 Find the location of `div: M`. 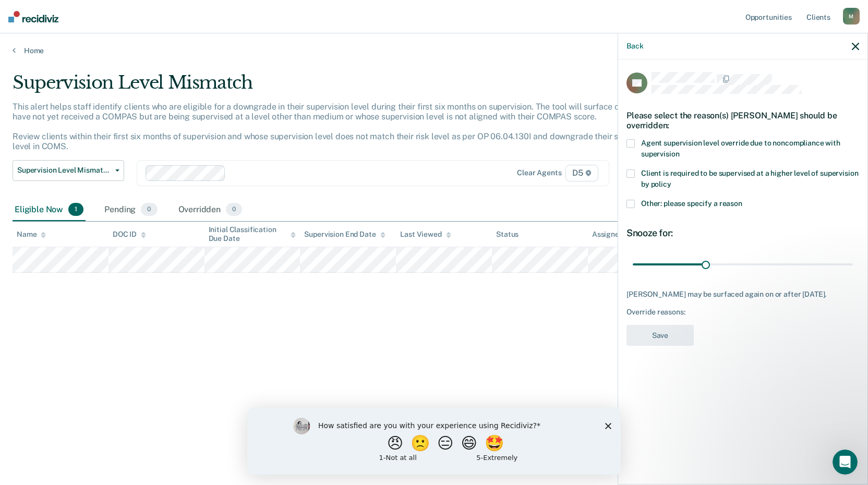

div: M is located at coordinates (851, 16).